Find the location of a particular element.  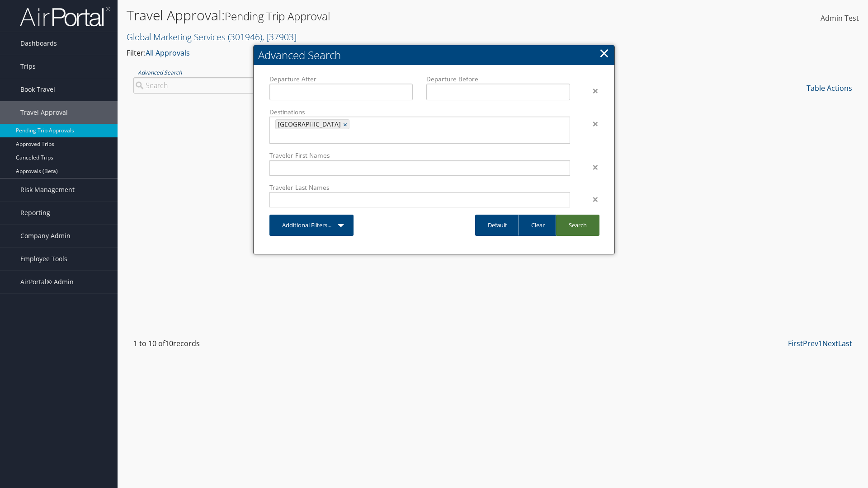

a: Additional Filters... is located at coordinates (312, 225).